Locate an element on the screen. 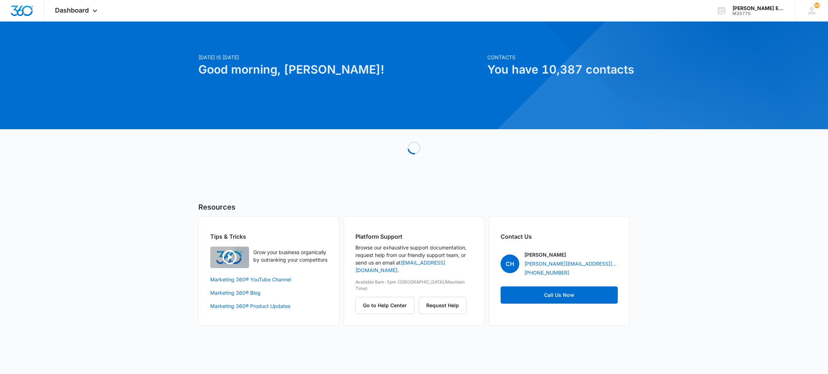 This screenshot has height=374, width=828. a: Call Us Now is located at coordinates (559, 295).